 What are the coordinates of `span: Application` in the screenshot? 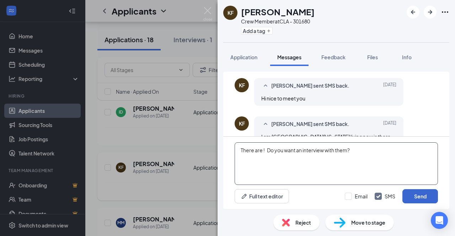 It's located at (244, 57).